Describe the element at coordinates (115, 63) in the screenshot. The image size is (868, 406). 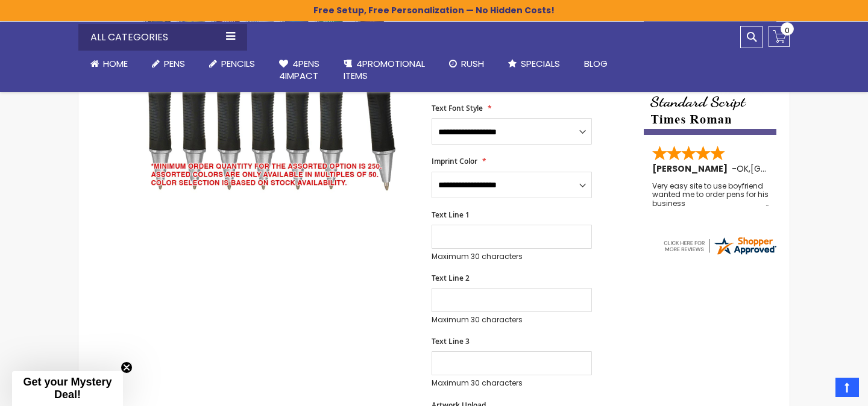
I see `span: Home` at that location.